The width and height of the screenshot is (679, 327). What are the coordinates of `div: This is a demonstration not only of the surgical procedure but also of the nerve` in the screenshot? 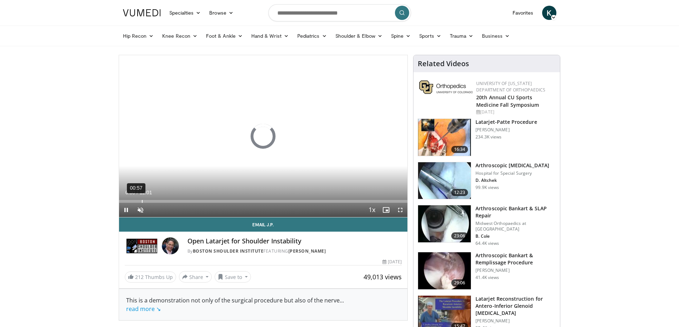 It's located at (263, 305).